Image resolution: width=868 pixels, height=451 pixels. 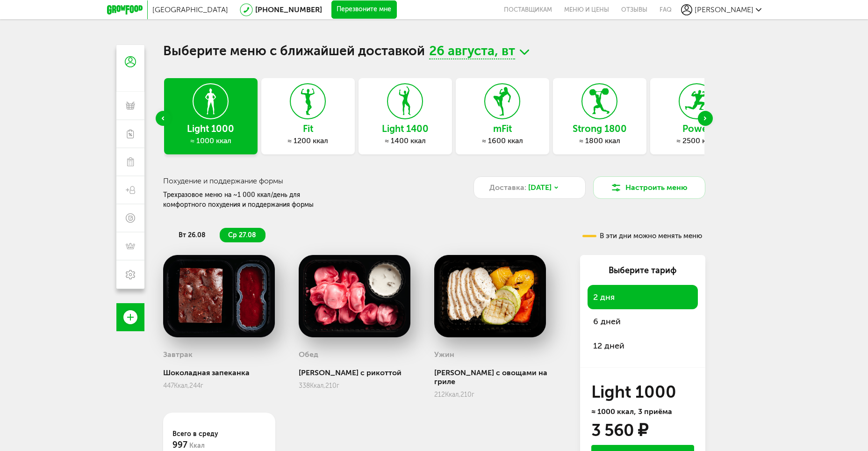 I want to click on h3: Fit, so click(x=308, y=129).